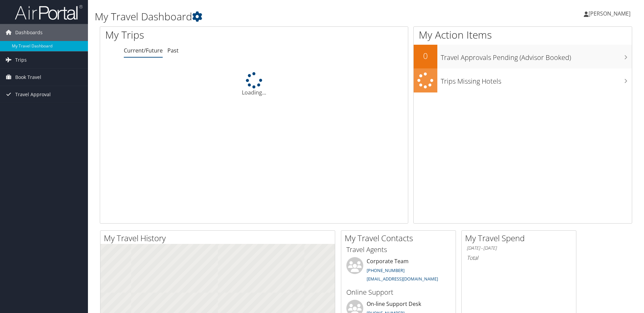 This screenshot has height=313, width=644. Describe the element at coordinates (219, 238) in the screenshot. I see `h2: My Travel History` at that location.